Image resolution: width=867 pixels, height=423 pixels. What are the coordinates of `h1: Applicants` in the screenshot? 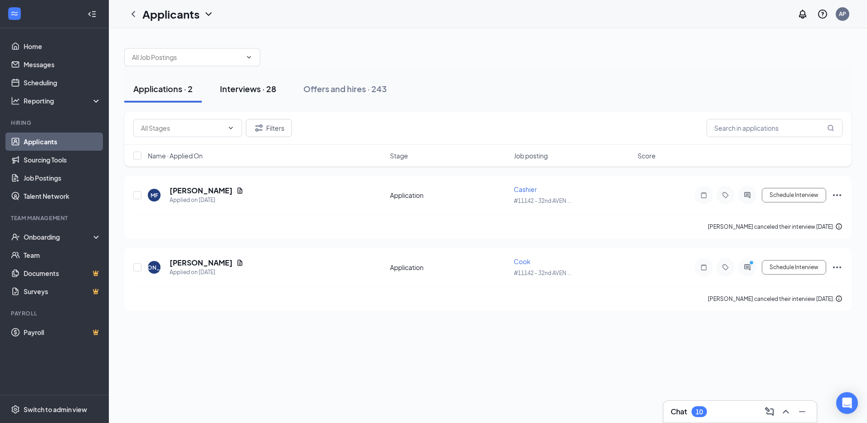 It's located at (171, 14).